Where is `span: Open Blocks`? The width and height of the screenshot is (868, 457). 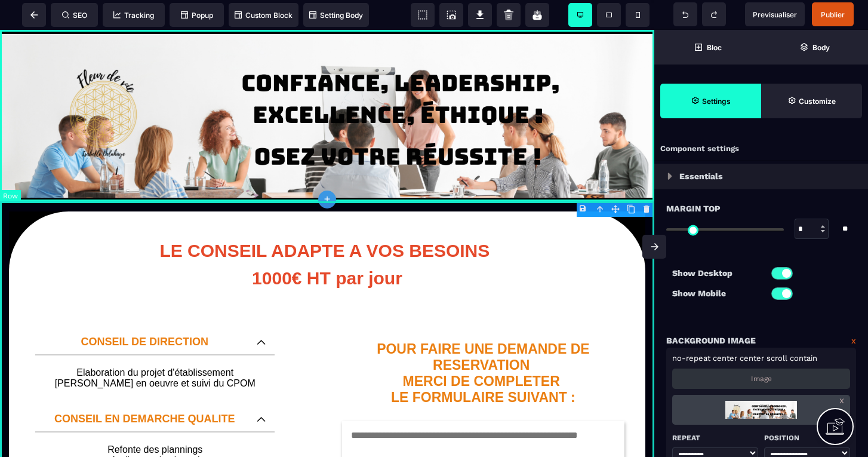 span: Open Blocks is located at coordinates (707, 47).